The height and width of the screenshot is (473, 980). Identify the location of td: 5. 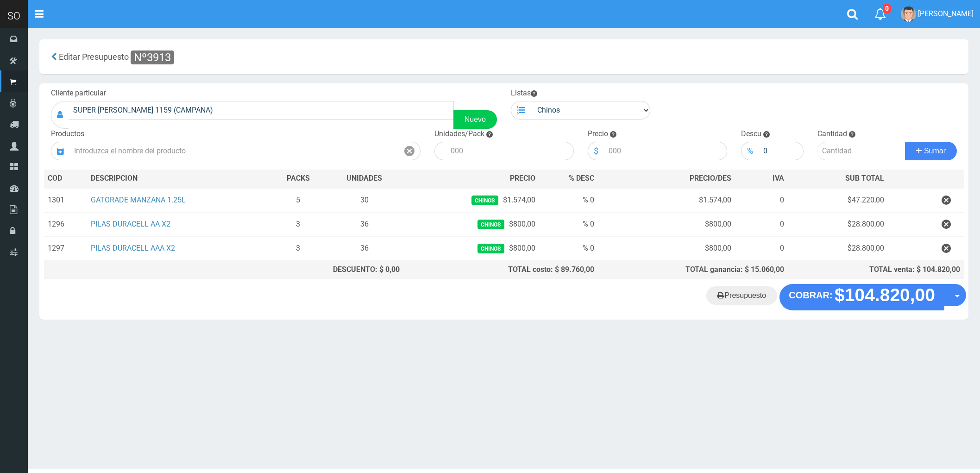
(297, 200).